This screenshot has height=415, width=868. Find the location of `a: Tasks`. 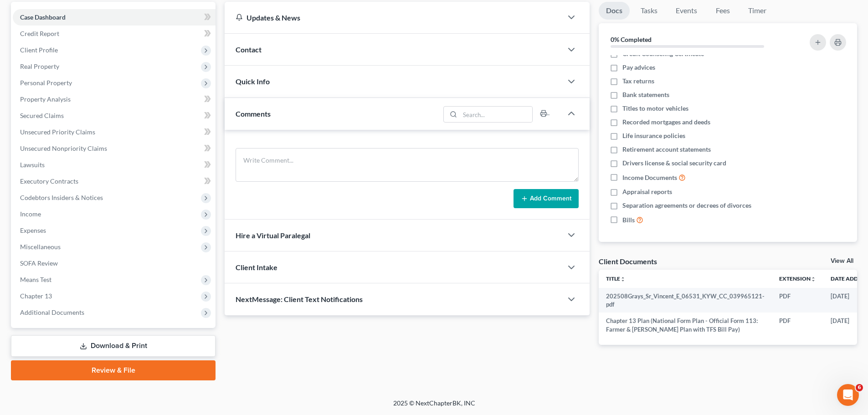

a: Tasks is located at coordinates (649, 10).